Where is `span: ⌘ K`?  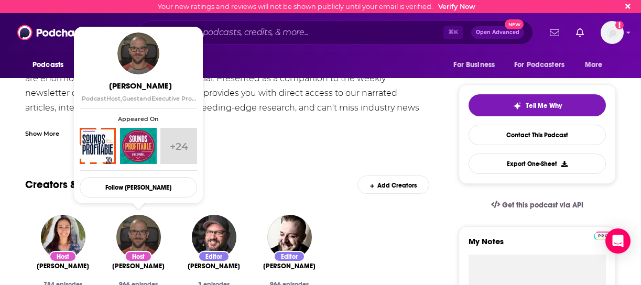 span: ⌘ K is located at coordinates (453, 33).